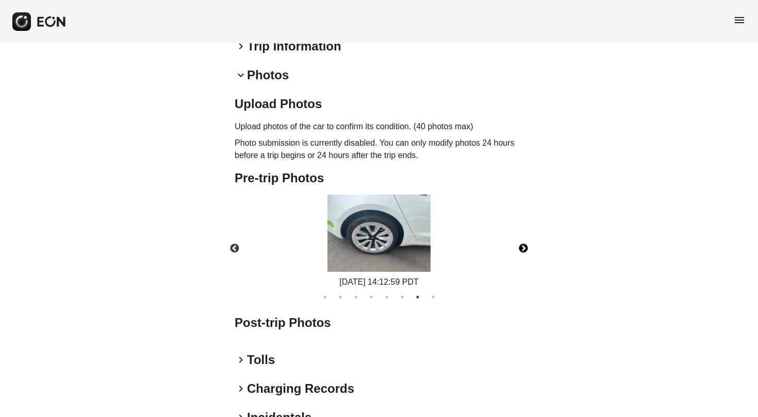  What do you see at coordinates (386, 297) in the screenshot?
I see `button: 5` at bounding box center [386, 297].